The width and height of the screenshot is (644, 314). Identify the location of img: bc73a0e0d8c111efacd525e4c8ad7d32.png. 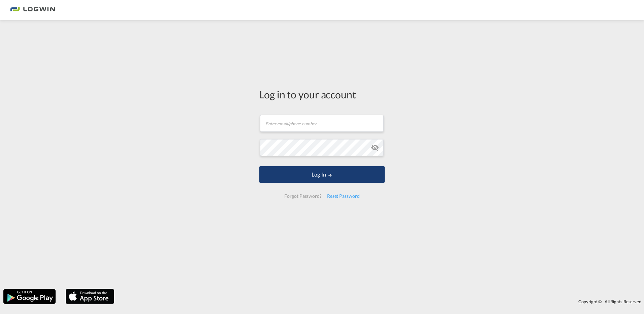
(33, 10).